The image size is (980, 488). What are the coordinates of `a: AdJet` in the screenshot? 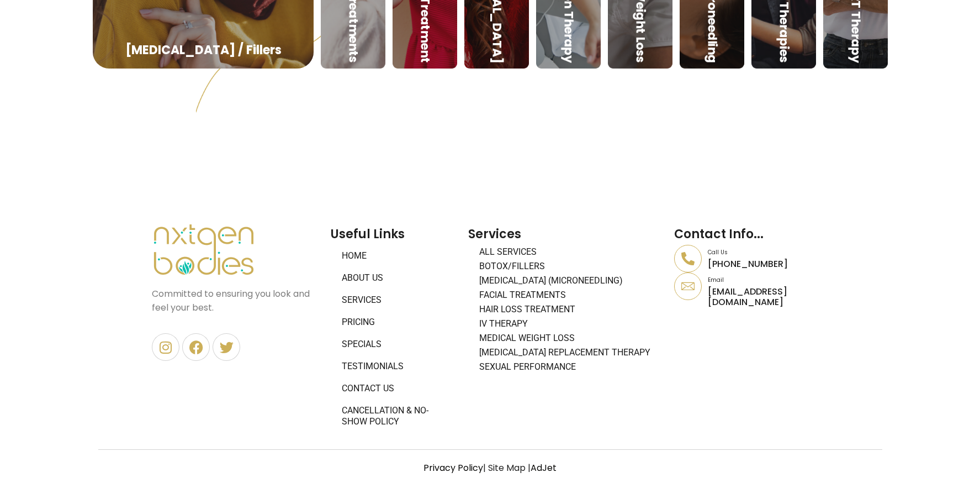 It's located at (543, 467).